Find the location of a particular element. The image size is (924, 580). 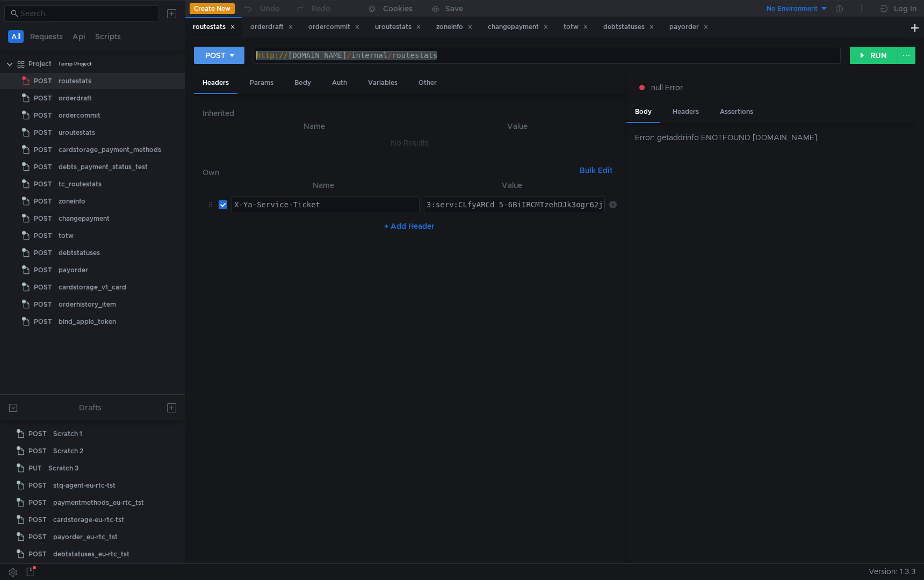

div: stq-agent-eu-rtc-tst is located at coordinates (84, 485).